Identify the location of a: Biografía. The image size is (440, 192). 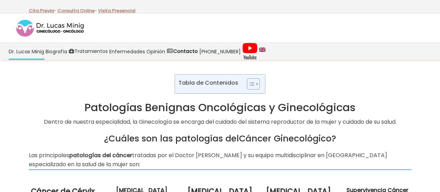
(56, 51).